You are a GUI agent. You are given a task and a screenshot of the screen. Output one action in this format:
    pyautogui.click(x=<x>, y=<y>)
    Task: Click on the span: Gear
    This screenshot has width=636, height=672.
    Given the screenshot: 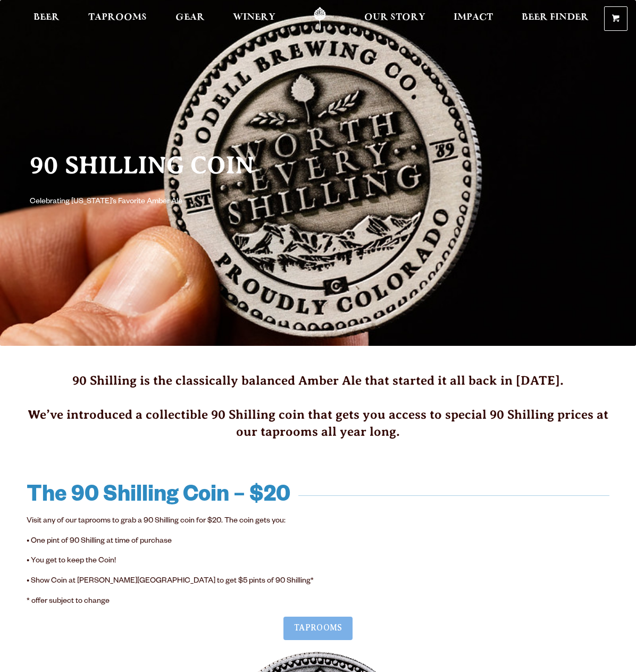 What is the action you would take?
    pyautogui.click(x=190, y=18)
    